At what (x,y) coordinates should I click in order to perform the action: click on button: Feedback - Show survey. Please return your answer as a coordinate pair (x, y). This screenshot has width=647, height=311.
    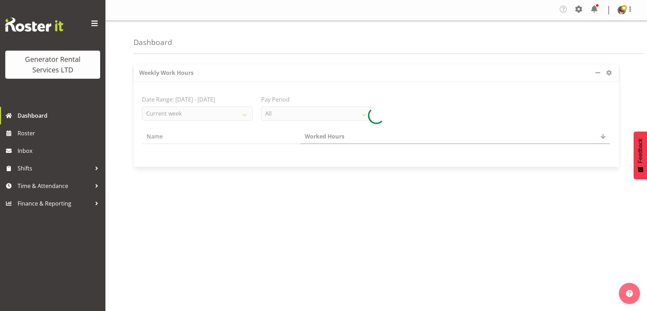
    Looking at the image, I should click on (641, 155).